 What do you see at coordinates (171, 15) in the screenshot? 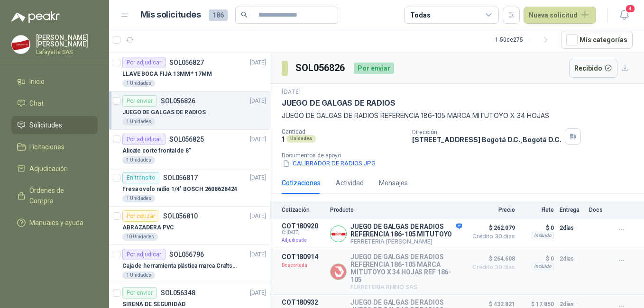
I see `h1: Mis solicitudes` at bounding box center [171, 15].